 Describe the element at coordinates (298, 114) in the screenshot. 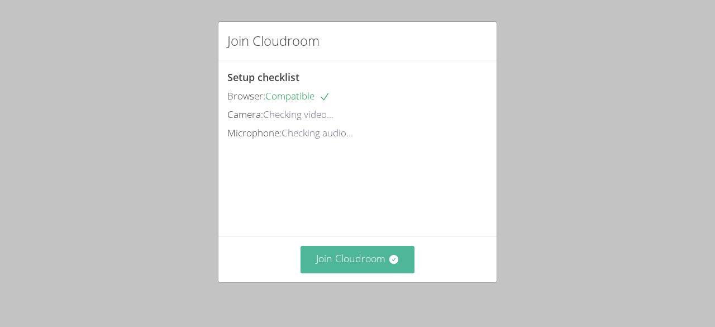

I see `span: Checking video...` at that location.